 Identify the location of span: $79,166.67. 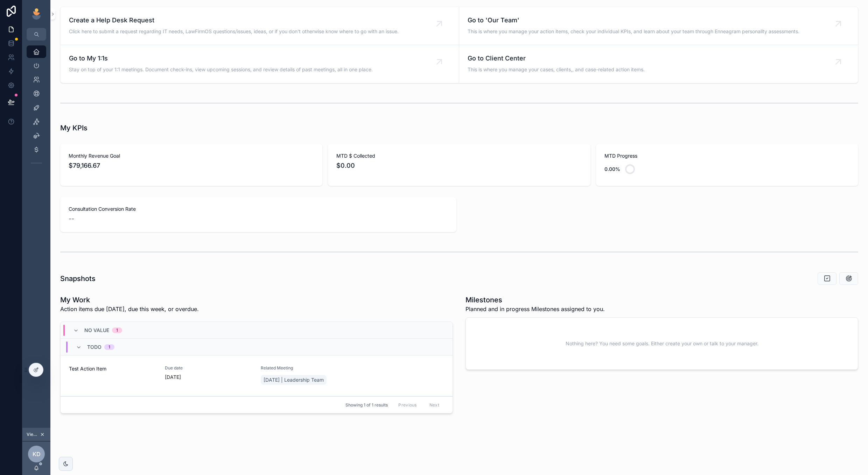
(191, 166).